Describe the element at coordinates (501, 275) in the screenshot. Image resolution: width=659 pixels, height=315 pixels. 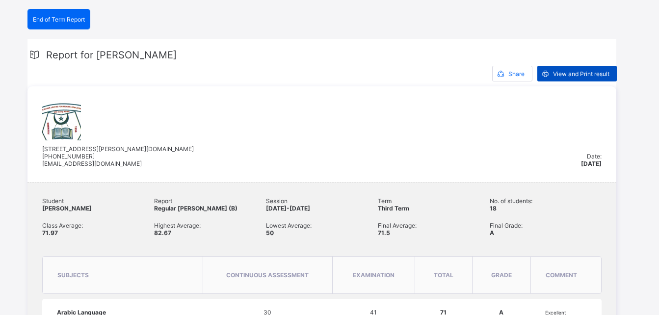
I see `span: grade` at that location.